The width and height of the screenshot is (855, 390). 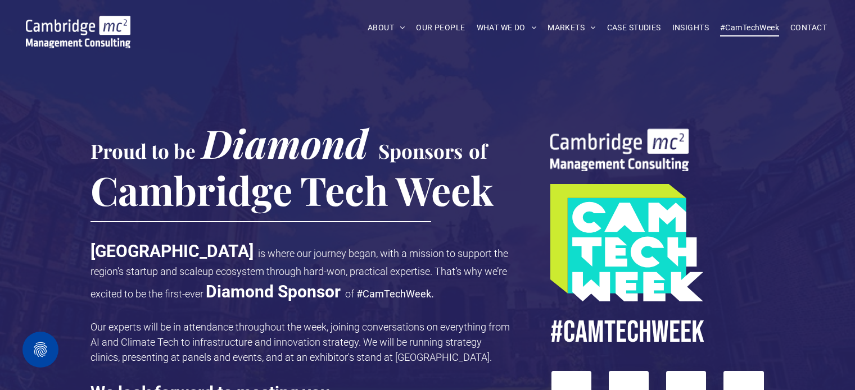 What do you see at coordinates (626, 243) in the screenshot?
I see `img: A turquoise and lime green geometric graphic with the words CAM TECH WEEK in bold white letters s...` at bounding box center [626, 243].